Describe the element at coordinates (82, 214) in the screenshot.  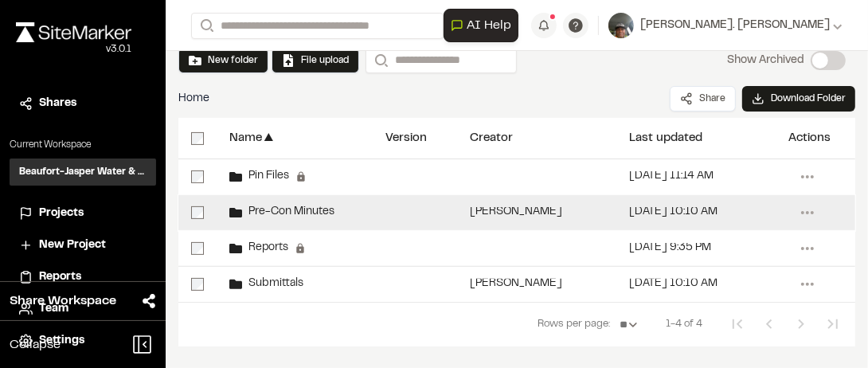
I see `a: Projects` at that location.